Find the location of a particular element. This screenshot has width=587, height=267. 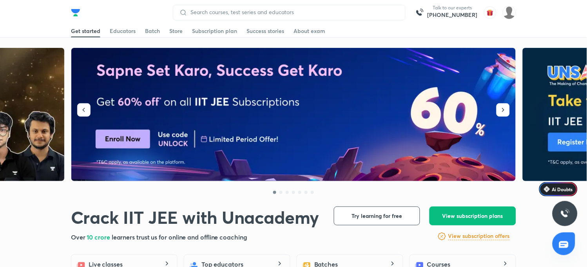

span: Over is located at coordinates (79, 236).